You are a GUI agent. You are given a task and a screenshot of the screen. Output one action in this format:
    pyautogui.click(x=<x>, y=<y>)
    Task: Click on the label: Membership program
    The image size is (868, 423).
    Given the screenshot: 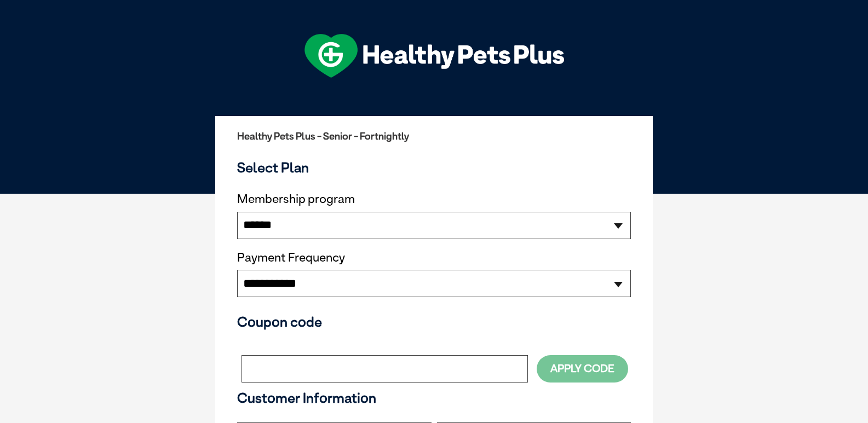 What is the action you would take?
    pyautogui.click(x=434, y=199)
    